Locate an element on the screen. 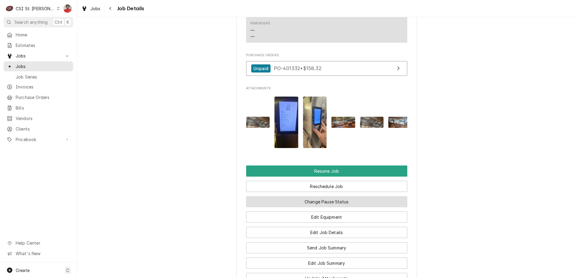  span: Create is located at coordinates (23, 271).